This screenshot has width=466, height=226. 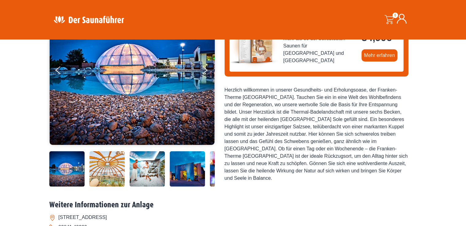 What do you see at coordinates (209, 71) in the screenshot?
I see `button: Next` at bounding box center [209, 71].